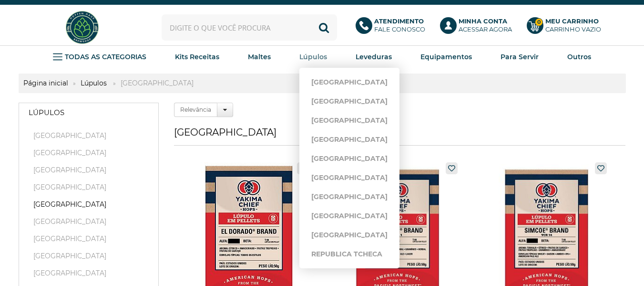 The image size is (644, 286). What do you see at coordinates (82, 27) in the screenshot?
I see `img: Hopfen Haus BrewShop` at bounding box center [82, 27].